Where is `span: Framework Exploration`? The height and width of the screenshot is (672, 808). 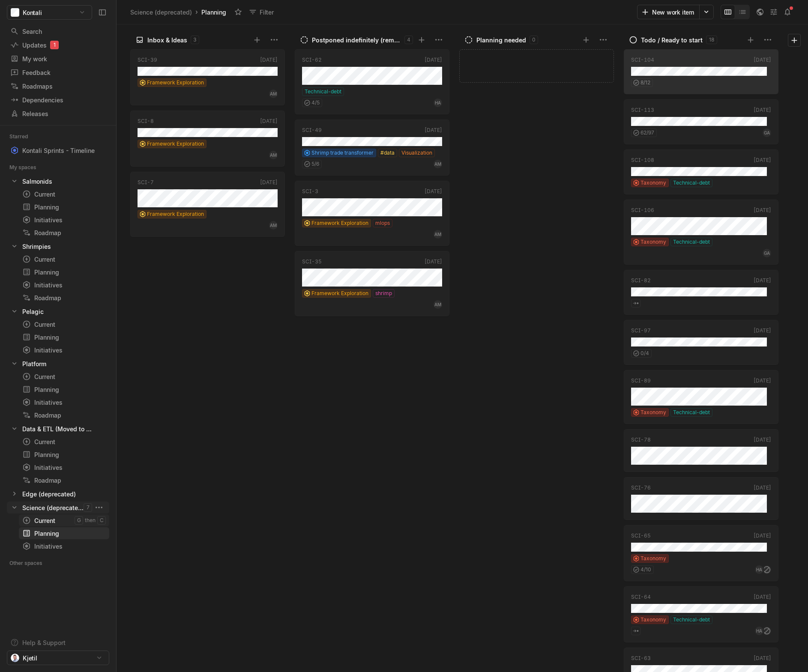 span: Framework Exploration is located at coordinates (340, 223).